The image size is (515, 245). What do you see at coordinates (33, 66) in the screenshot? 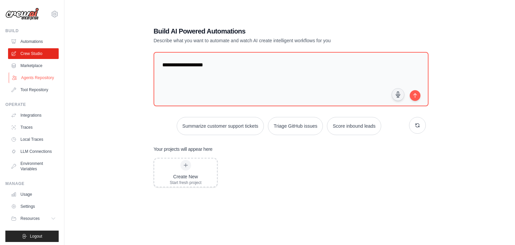
I see `a: Marketplace` at bounding box center [33, 66].